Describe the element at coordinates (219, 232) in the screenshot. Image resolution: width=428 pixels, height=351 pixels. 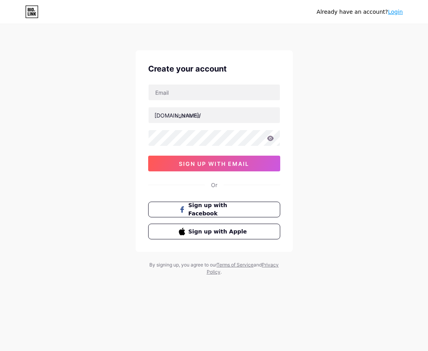
I see `span: Sign up with Apple` at that location.